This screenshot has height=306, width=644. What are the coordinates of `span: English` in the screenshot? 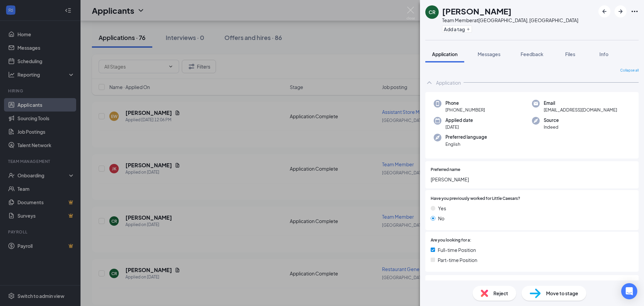 It's located at (466, 144).